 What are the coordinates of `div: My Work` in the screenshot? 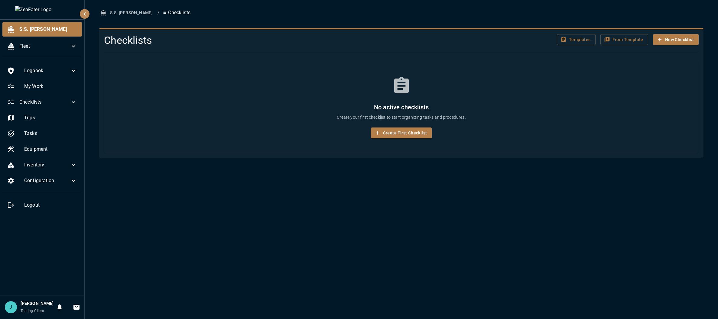 It's located at (42, 86).